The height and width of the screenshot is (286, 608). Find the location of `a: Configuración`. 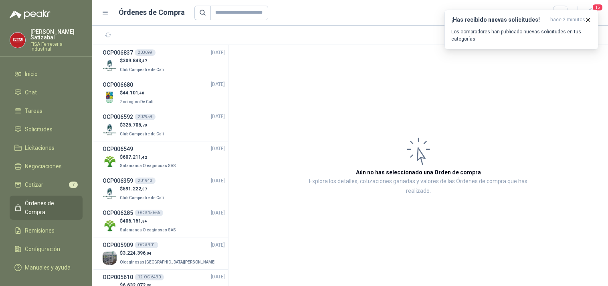

a: Configuración is located at coordinates (46, 249).